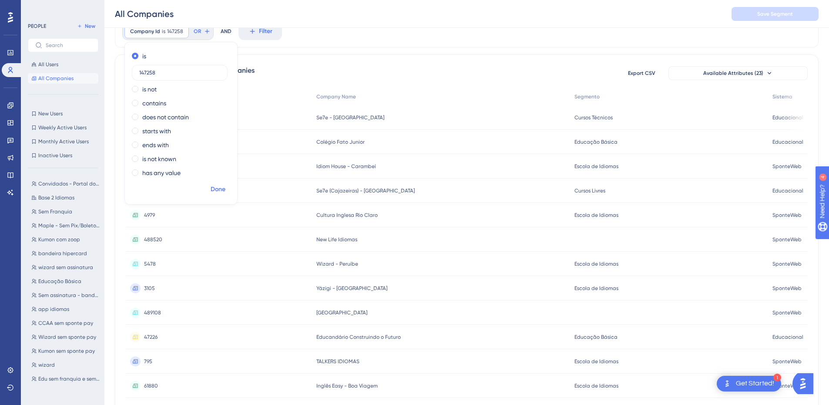 The image size is (829, 405). Describe the element at coordinates (63, 64) in the screenshot. I see `button: All Users` at that location.